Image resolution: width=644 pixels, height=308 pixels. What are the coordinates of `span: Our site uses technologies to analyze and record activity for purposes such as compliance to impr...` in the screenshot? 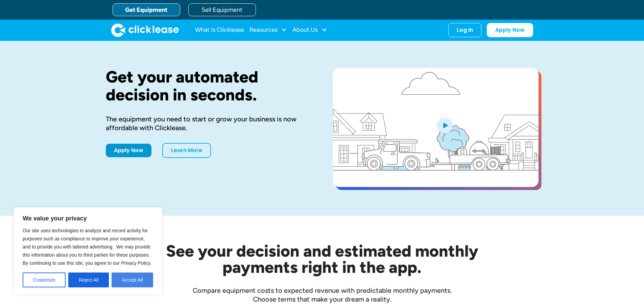 It's located at (87, 247).